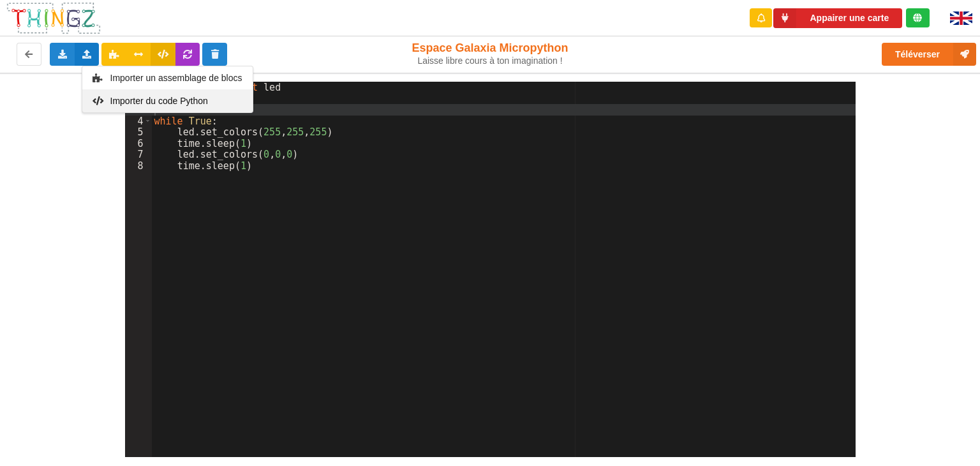 This screenshot has height=466, width=980. What do you see at coordinates (961, 18) in the screenshot?
I see `img: gb.png` at bounding box center [961, 18].